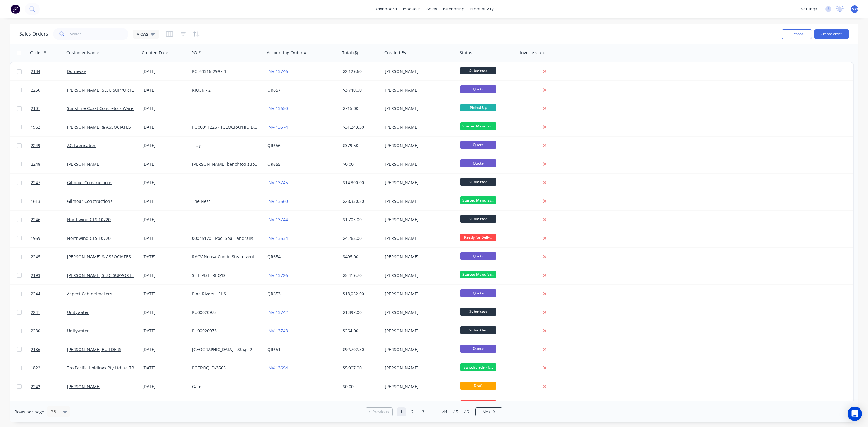  I want to click on div: Pine Rivers - SHS, so click(226, 293).